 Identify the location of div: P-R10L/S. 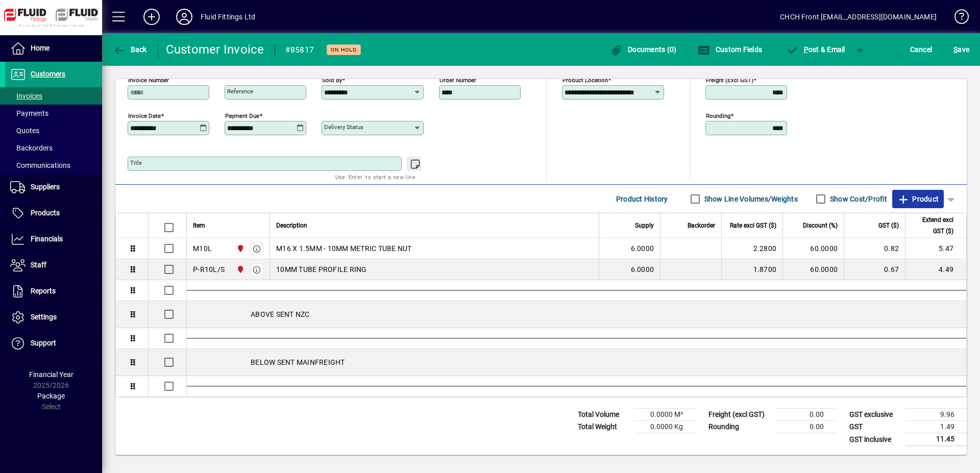
(209, 269).